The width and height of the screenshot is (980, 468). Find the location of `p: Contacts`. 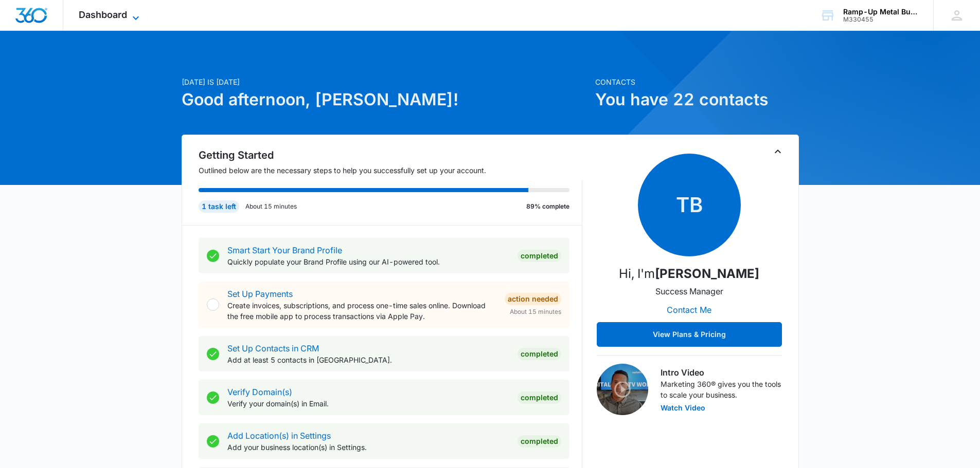

p: Contacts is located at coordinates (697, 82).